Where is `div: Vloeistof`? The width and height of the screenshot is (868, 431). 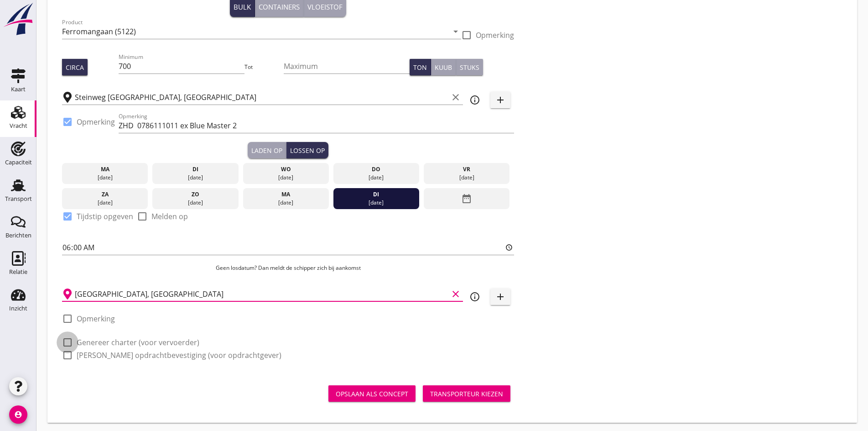
div: Vloeistof is located at coordinates (325, 7).